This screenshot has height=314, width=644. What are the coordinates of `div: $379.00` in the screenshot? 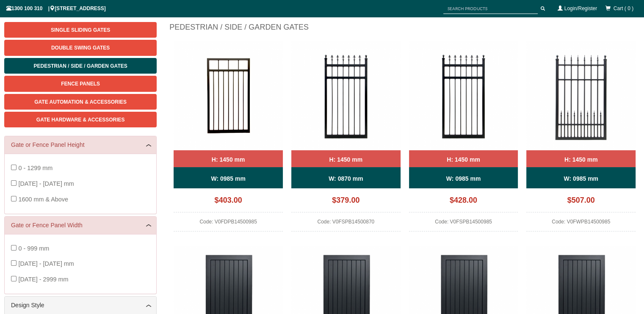 It's located at (346, 202).